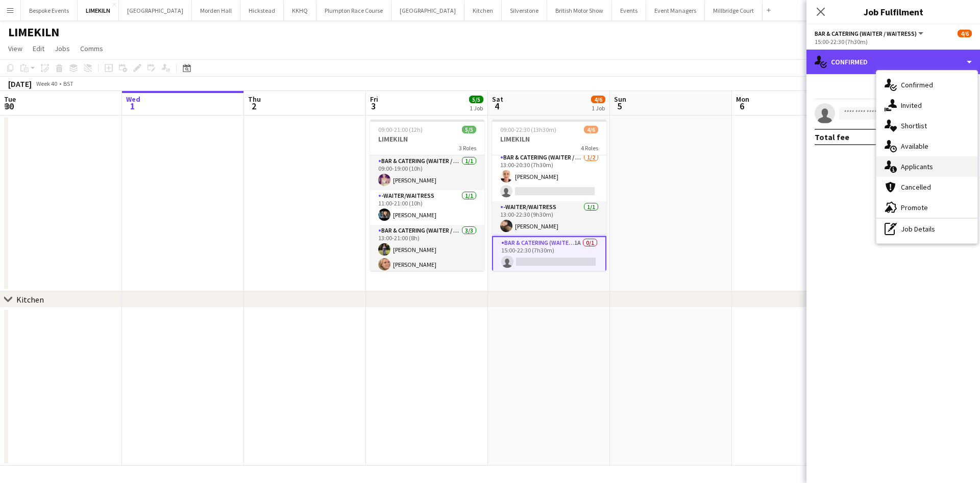 The width and height of the screenshot is (980, 483). Describe the element at coordinates (428, 195) in the screenshot. I see `div: 09:00-21:00 (12h)5/5LIMEKILN3 RolesBar & Catering (Waiter / waitress)1/109:00-19:00 (10h)[PERSON_...` at that location.